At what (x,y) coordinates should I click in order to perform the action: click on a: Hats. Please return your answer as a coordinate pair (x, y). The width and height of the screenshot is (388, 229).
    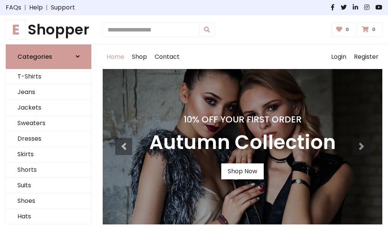
    Looking at the image, I should click on (48, 216).